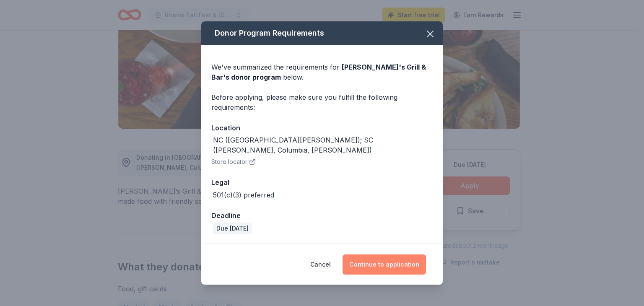 The image size is (644, 306). What do you see at coordinates (384, 265) in the screenshot?
I see `button: Continue to application` at bounding box center [384, 265].